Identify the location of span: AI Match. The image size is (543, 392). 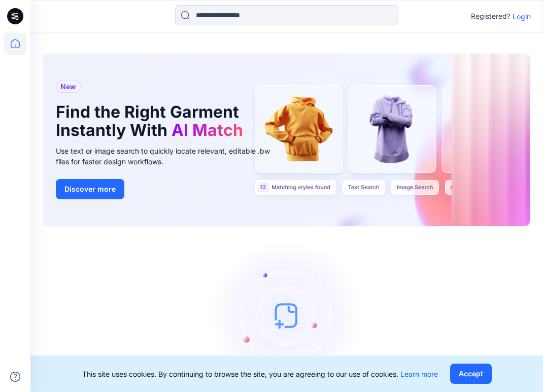
(207, 130).